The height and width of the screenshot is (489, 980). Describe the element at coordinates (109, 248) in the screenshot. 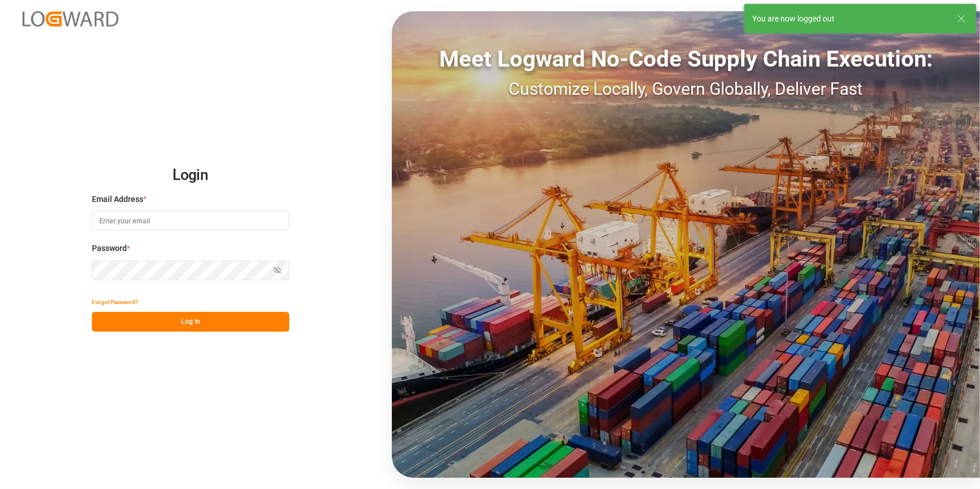

I see `span: Password` at that location.